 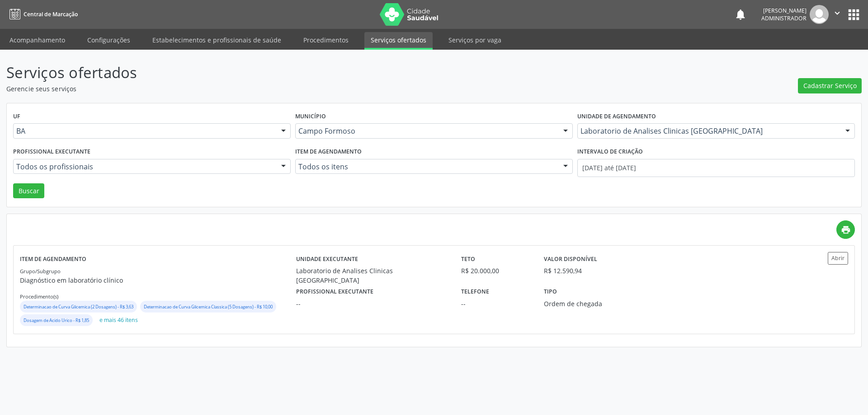 I want to click on i: print, so click(x=845, y=230).